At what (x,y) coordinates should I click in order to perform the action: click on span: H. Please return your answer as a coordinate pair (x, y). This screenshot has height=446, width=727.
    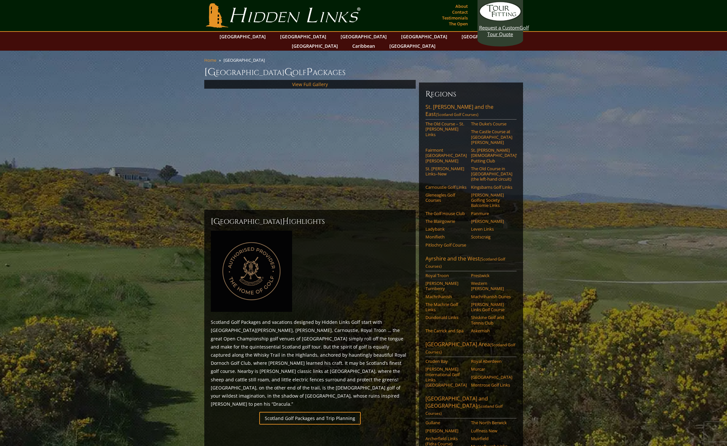
    Looking at the image, I should click on (285, 222).